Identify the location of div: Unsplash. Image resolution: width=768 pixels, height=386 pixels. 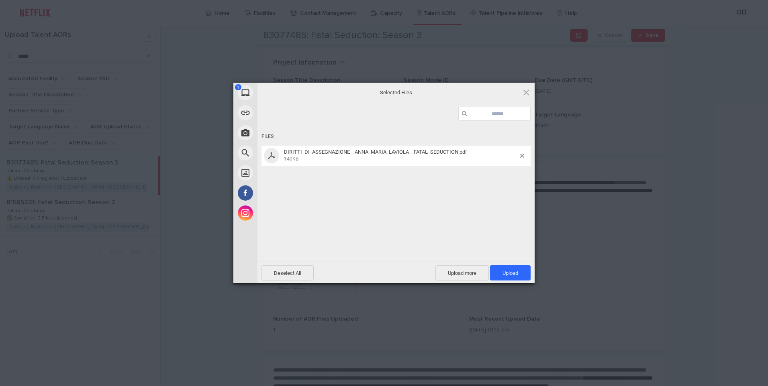
(282, 173).